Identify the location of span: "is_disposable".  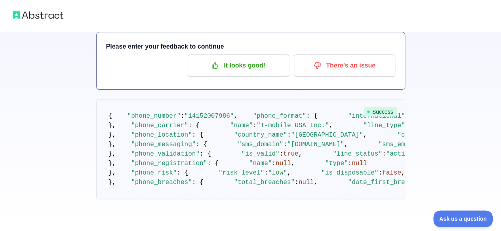
(349, 173).